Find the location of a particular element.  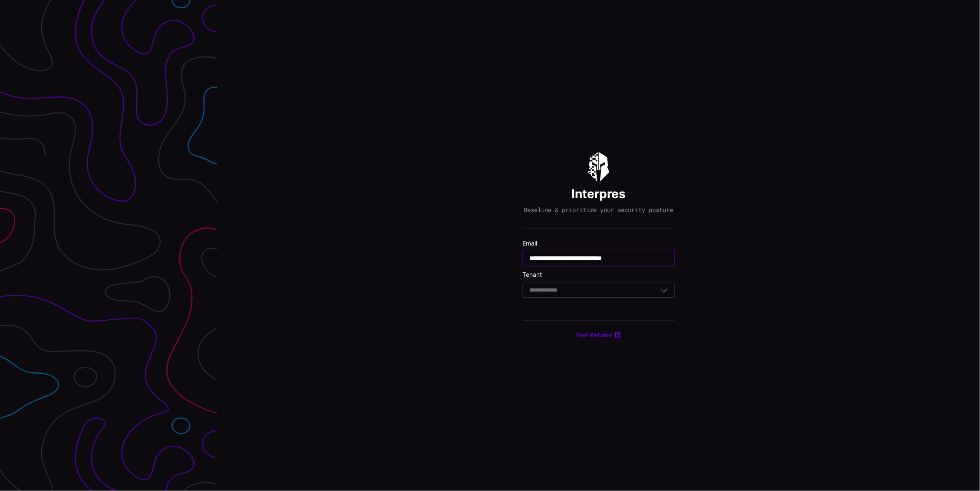

label: Email is located at coordinates (599, 243).